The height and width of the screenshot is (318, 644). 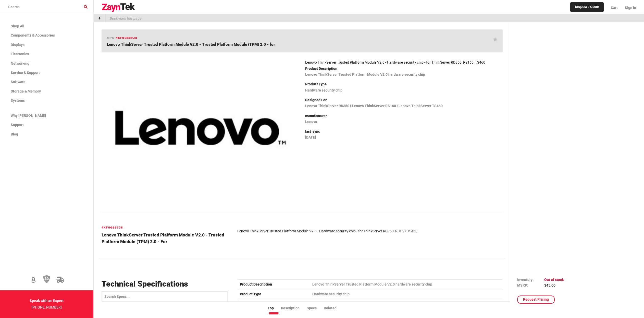 What do you see at coordinates (404, 69) in the screenshot?
I see `p: Product Description` at bounding box center [404, 69].